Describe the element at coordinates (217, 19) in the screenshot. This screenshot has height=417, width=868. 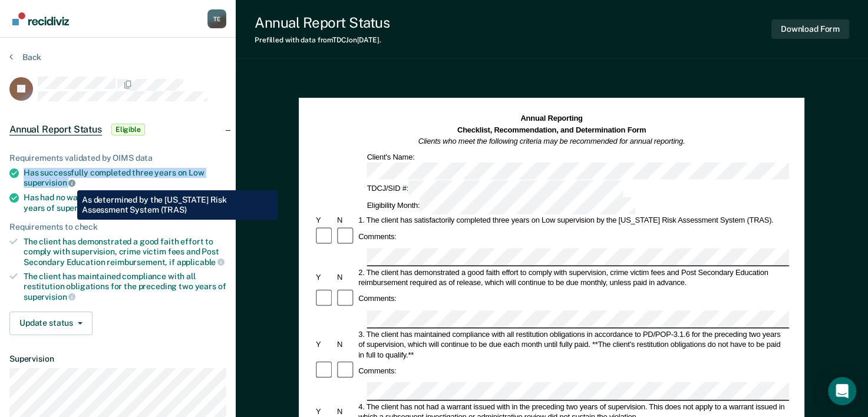
I see `div: T E` at that location.